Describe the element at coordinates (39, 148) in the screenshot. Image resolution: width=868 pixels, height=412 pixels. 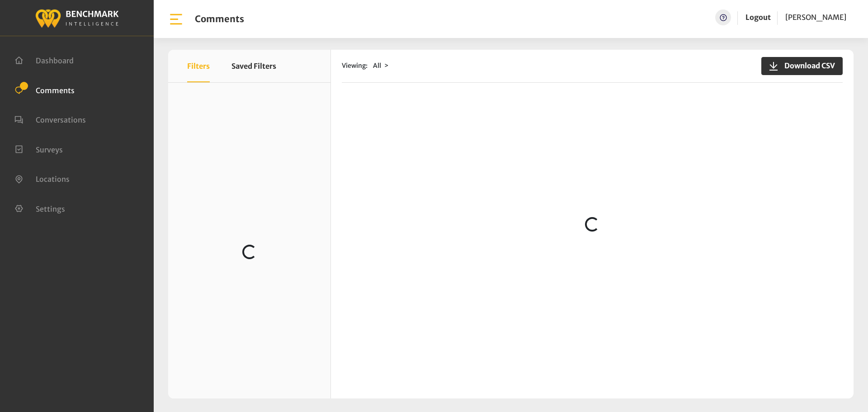
I see `a: Surveys` at that location.